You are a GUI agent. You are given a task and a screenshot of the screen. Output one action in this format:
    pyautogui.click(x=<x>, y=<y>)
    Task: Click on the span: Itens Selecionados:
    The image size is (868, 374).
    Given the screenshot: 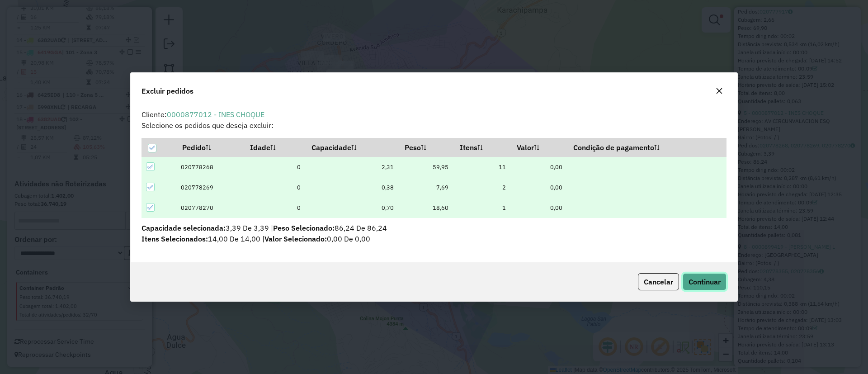 What is the action you would take?
    pyautogui.click(x=175, y=238)
    